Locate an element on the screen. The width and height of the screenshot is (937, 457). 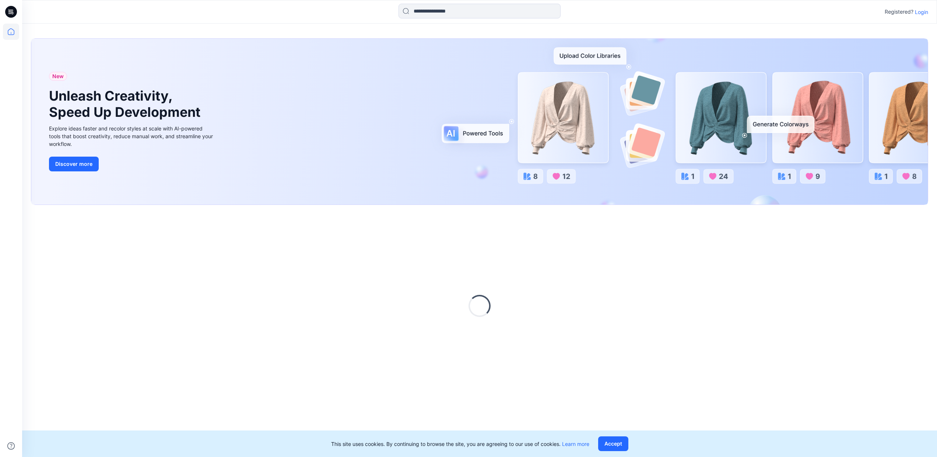
div: Explore ideas faster and recolor styles at scale with AI-powered tools that boost creativity, red... is located at coordinates (132, 136).